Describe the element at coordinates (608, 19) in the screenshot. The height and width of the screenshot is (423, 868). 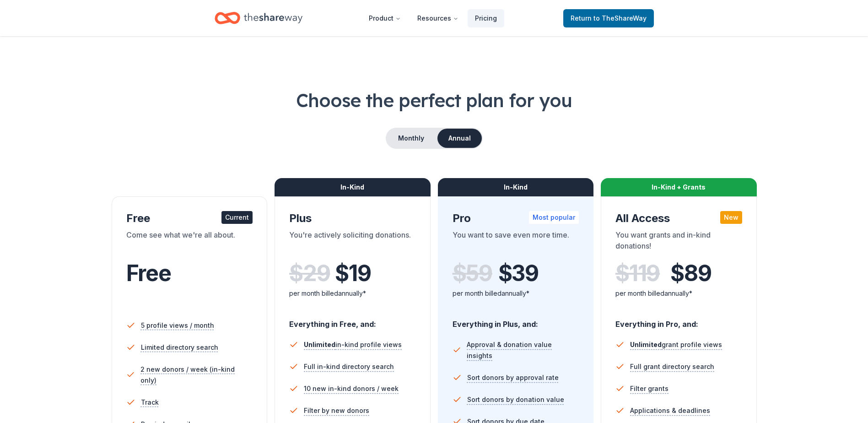
I see `span: Return` at that location.